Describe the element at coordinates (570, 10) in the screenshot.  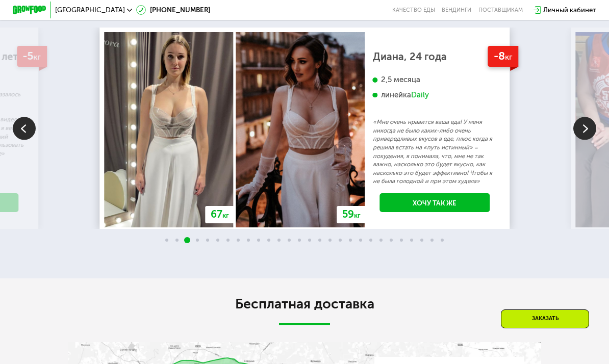
I see `div: Личный кабинет` at that location.